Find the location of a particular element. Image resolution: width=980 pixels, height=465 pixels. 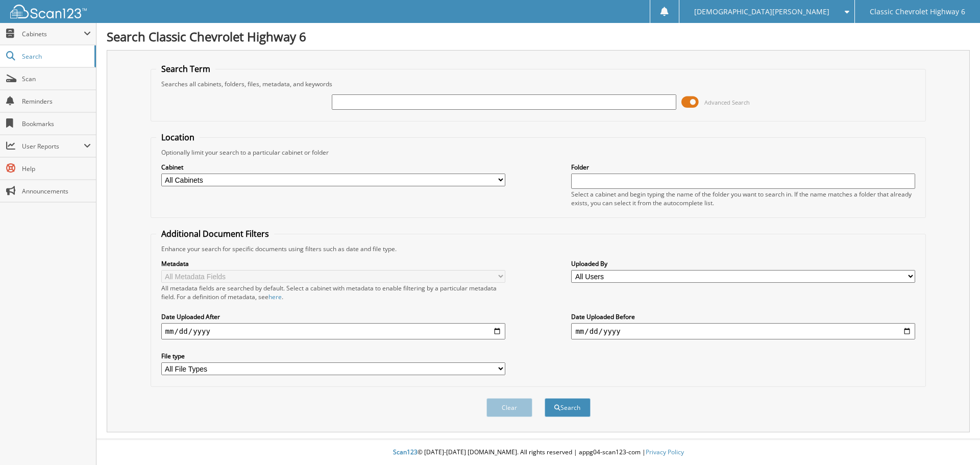

span: Bookmarks is located at coordinates (56, 124).